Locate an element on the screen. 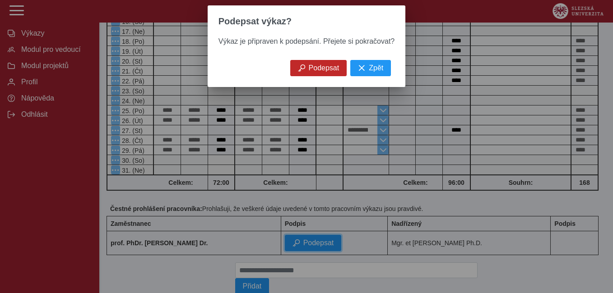 This screenshot has width=613, height=293. span: Výkaz je připraven k podepsání. Přejete si pokračovat? is located at coordinates (307, 41).